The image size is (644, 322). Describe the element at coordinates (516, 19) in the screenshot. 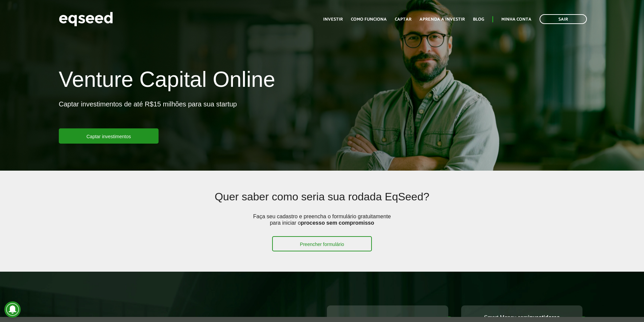

I see `a: Minha conta` at that location.